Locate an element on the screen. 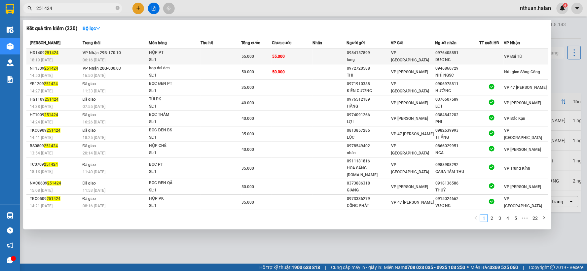 The image size is (587, 271). span: 35.000 is located at coordinates (248, 203).